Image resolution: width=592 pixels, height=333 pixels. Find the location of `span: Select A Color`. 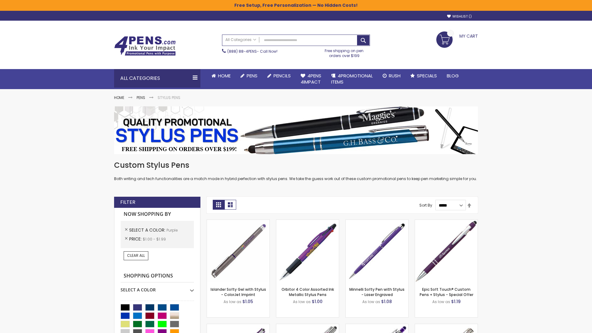

span: Select A Color is located at coordinates (148, 230).